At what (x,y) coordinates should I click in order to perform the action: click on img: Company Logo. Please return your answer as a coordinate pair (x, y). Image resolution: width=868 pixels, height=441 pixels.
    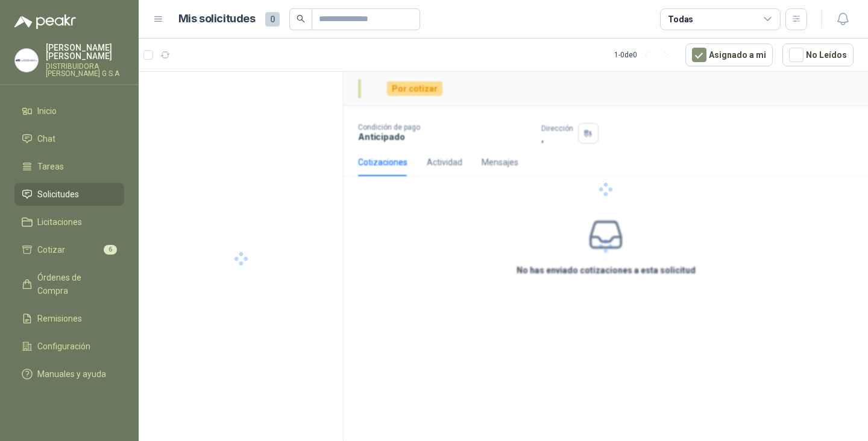
    Looking at the image, I should click on (26, 61).